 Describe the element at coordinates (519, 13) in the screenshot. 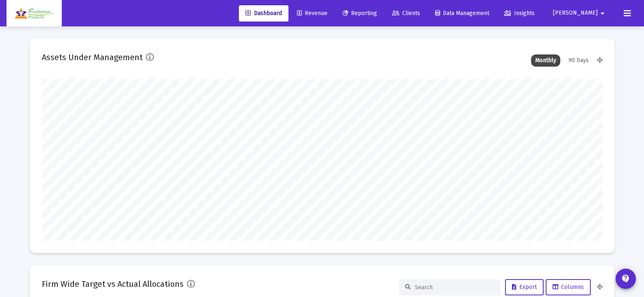

I see `span: Insights` at that location.